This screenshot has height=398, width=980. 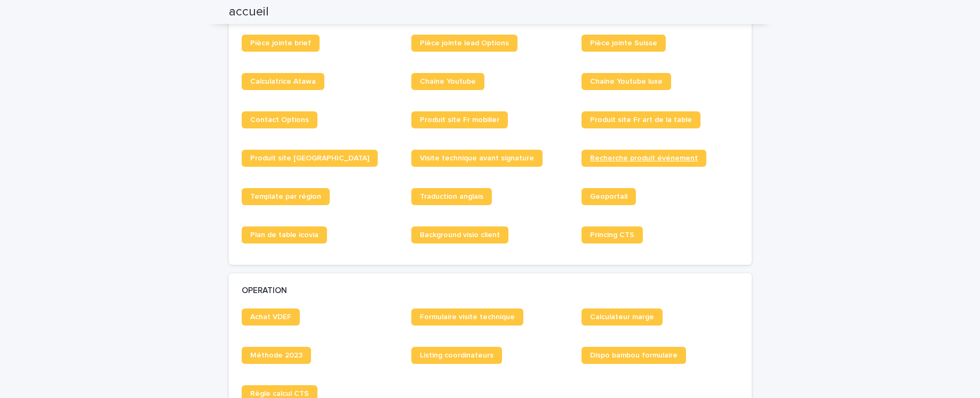 I want to click on a: Visite technique avant signature, so click(x=477, y=158).